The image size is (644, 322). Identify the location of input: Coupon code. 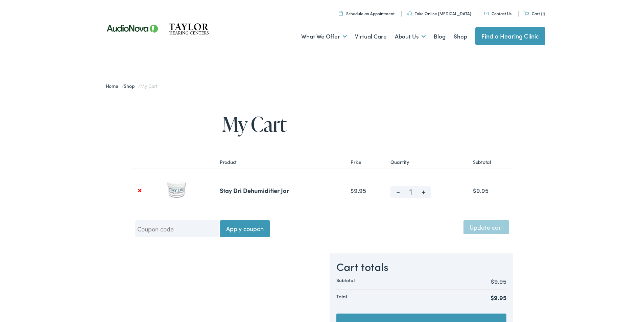
(177, 229).